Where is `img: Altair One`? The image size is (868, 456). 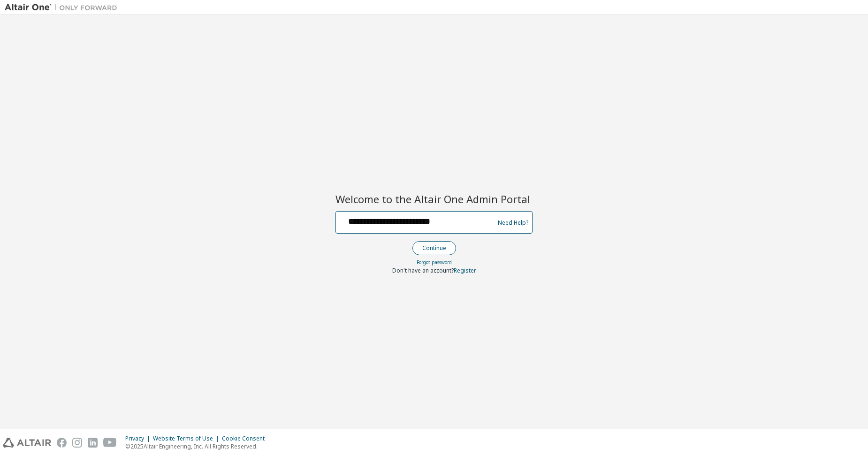
img: Altair One is located at coordinates (63, 8).